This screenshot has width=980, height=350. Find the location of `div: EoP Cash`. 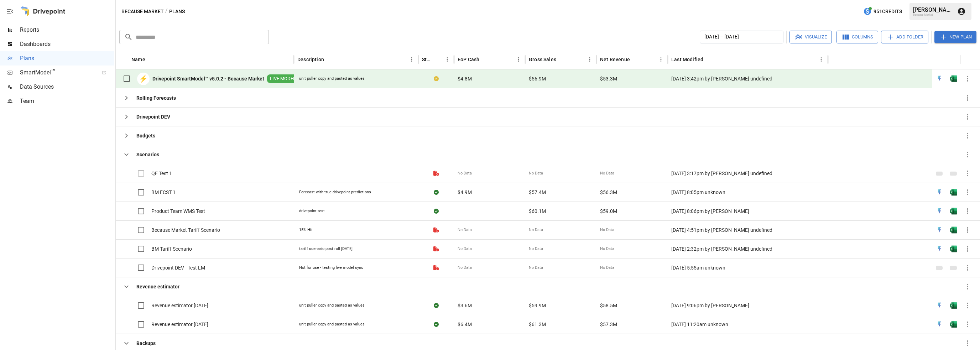

div: EoP Cash is located at coordinates (468, 59).